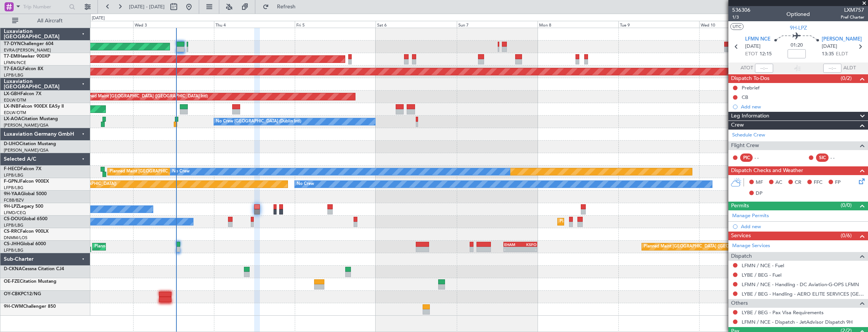  I want to click on span: 9H-YAA, so click(12, 194).